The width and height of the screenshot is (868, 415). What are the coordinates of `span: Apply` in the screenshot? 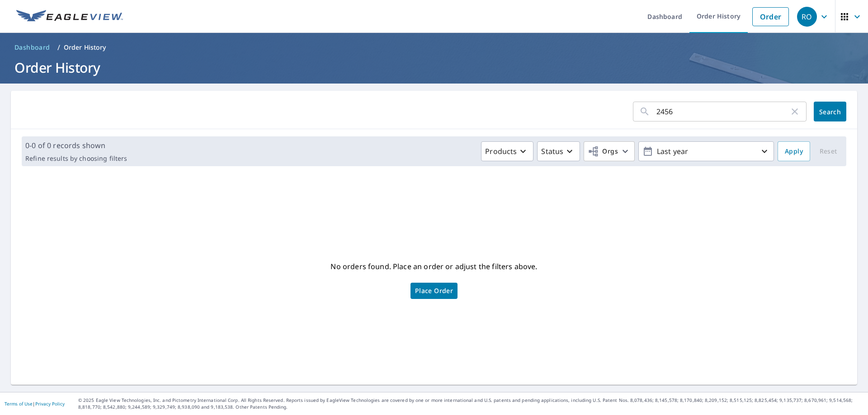 It's located at (793, 152).